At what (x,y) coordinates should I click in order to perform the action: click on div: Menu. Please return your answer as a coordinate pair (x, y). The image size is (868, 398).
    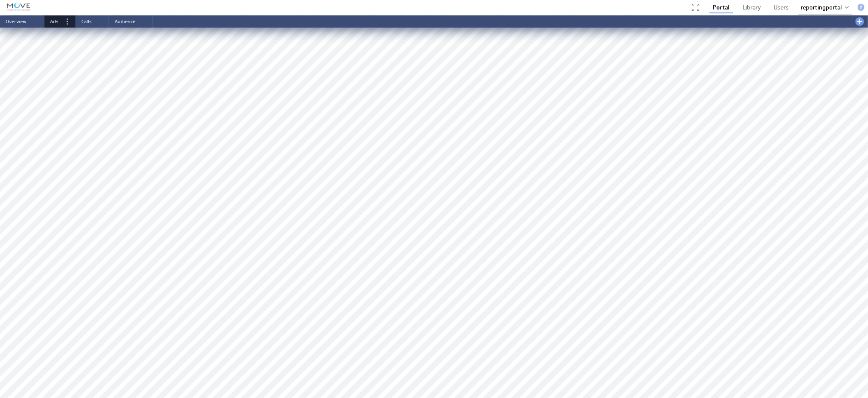
    Looking at the image, I should click on (67, 22).